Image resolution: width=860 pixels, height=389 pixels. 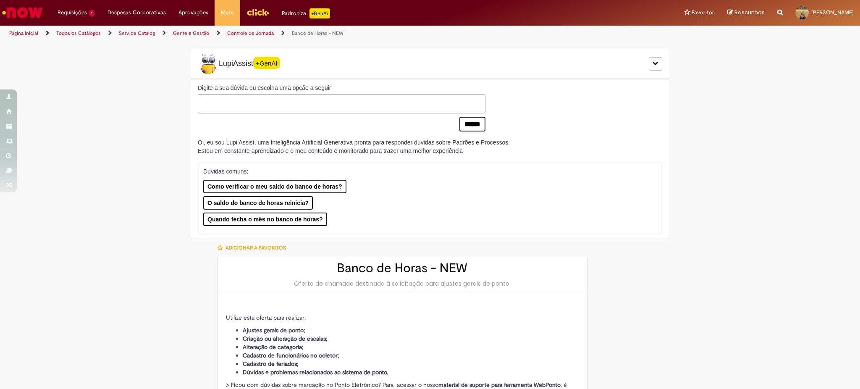 What do you see at coordinates (265, 219) in the screenshot?
I see `button: Quando fecha o mês no banco de horas?` at bounding box center [265, 219].